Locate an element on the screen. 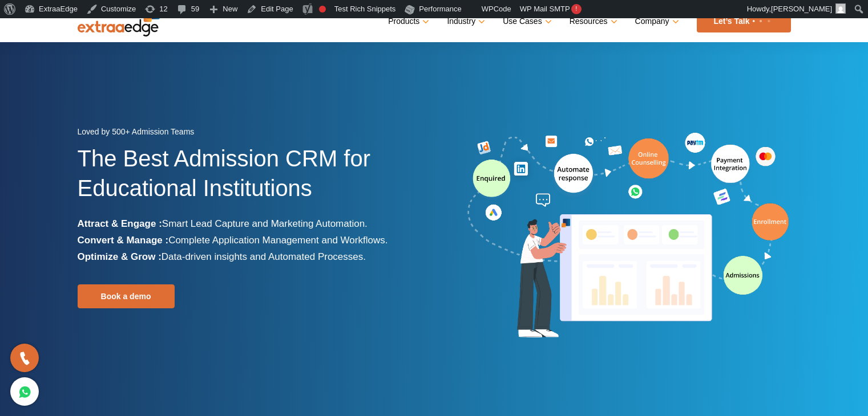 This screenshot has height=416, width=868. a: Industry is located at coordinates (465, 21).